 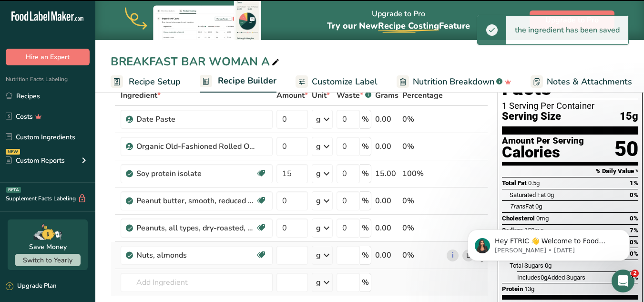 I want to click on i: Trans, so click(x=517, y=206).